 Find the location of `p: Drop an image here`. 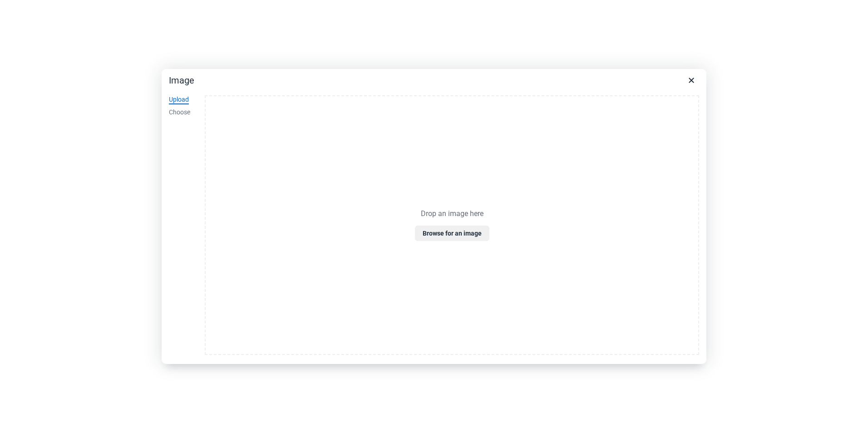

p: Drop an image here is located at coordinates (452, 214).